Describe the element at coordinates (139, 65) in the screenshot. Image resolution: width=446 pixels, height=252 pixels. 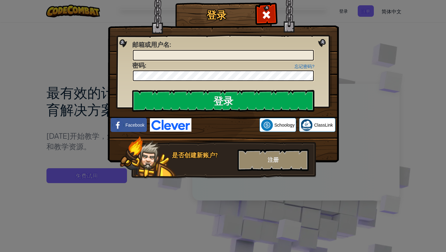
I see `span: 密码` at that location.